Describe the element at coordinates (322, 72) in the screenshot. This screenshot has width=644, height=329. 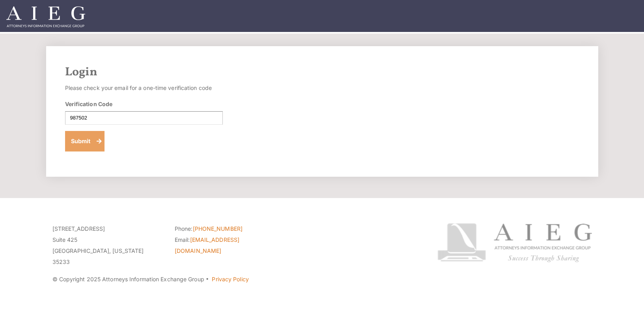
I see `h2: Login` at that location.